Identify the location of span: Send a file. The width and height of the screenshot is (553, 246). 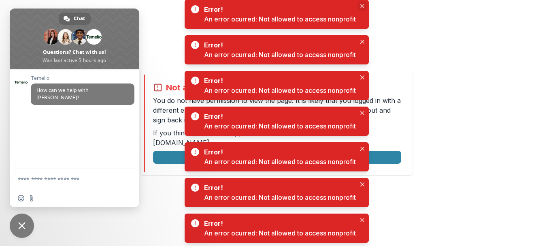
(32, 198).